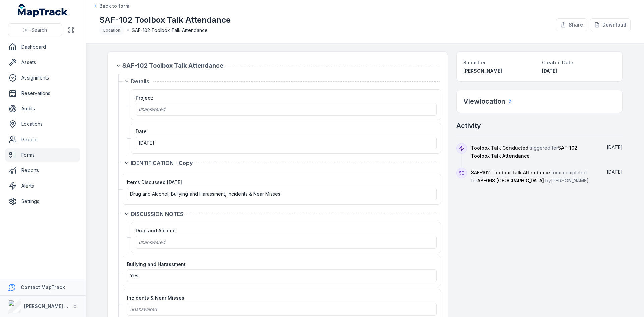 The width and height of the screenshot is (644, 317). What do you see at coordinates (156, 230) in the screenshot?
I see `span: Drug and Alcohol` at bounding box center [156, 230].